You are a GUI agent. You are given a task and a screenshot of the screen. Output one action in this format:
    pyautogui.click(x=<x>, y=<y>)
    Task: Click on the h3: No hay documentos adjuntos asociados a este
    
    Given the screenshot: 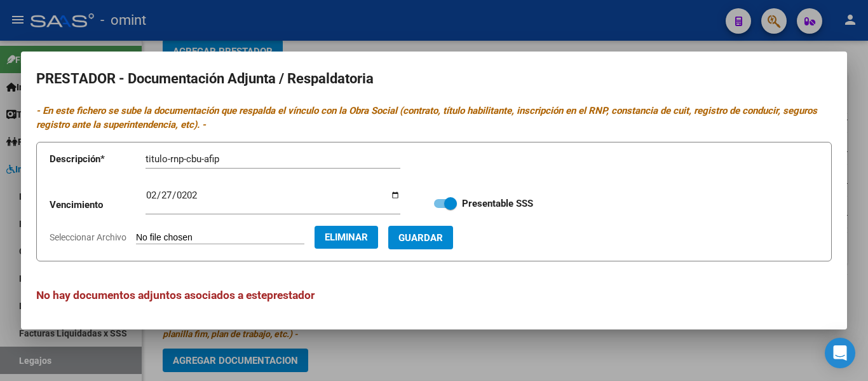 What is the action you would take?
    pyautogui.click(x=434, y=295)
    